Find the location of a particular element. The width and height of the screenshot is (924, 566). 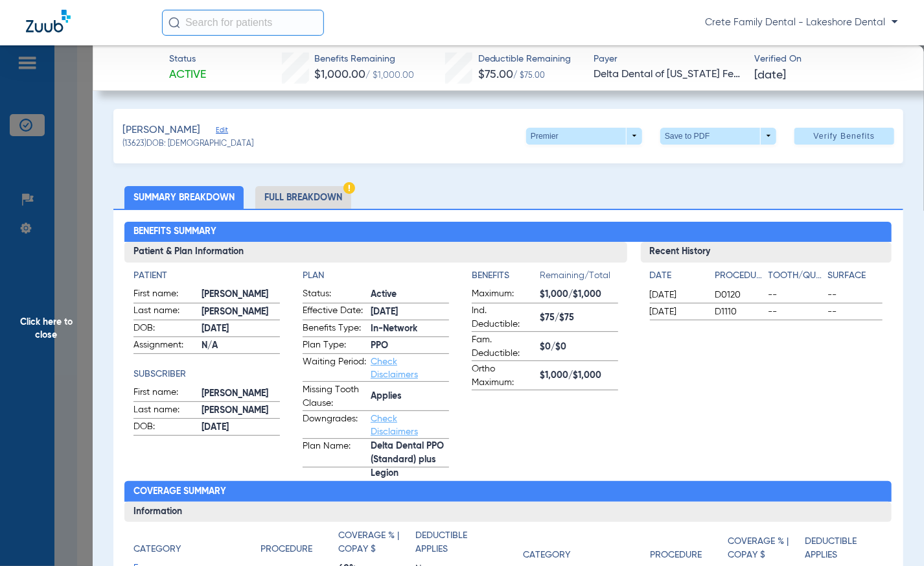

app-breakdown-title: Subscriber is located at coordinates (206, 374).